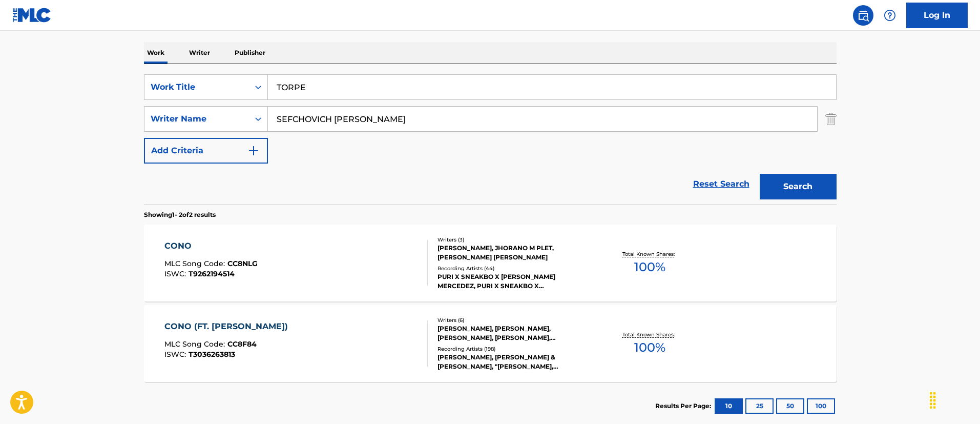 The width and height of the screenshot is (980, 424). What do you see at coordinates (250, 53) in the screenshot?
I see `p: Publisher` at bounding box center [250, 53].